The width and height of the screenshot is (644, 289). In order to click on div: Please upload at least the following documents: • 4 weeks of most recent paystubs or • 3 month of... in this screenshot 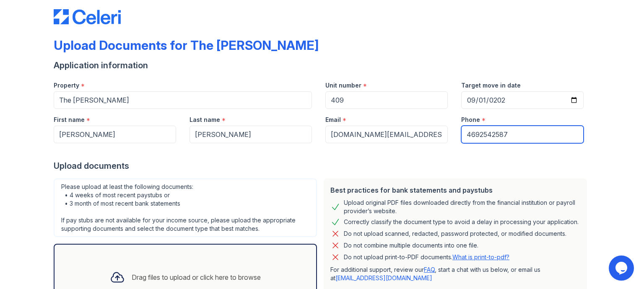, I will do `click(185, 208)`.